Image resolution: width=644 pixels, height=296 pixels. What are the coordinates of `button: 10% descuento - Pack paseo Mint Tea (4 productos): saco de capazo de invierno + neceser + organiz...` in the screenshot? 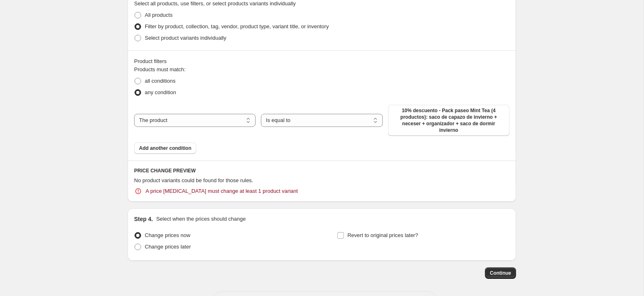 It's located at (449, 121).